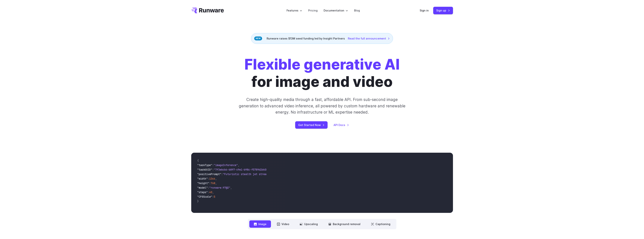 This screenshot has height=239, width=644. I want to click on p: Create high-quality media through a fast, affordable API. From sub-second image generation to adv..., so click(322, 106).